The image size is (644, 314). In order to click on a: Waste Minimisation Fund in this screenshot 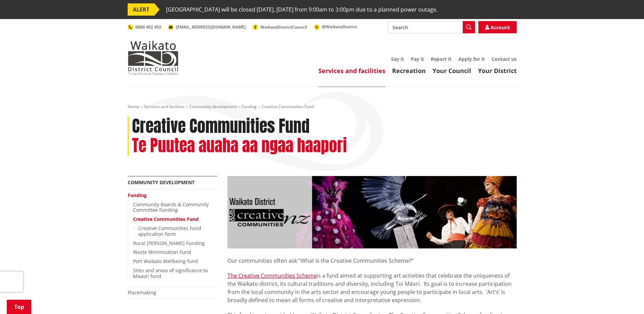, I will do `click(162, 252)`.